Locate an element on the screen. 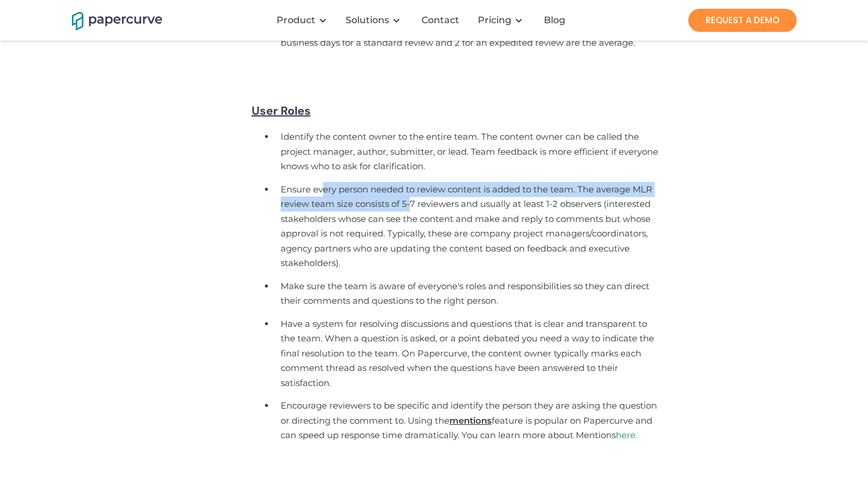 This screenshot has width=868, height=477. a: REQUEST A DEMO is located at coordinates (742, 20).